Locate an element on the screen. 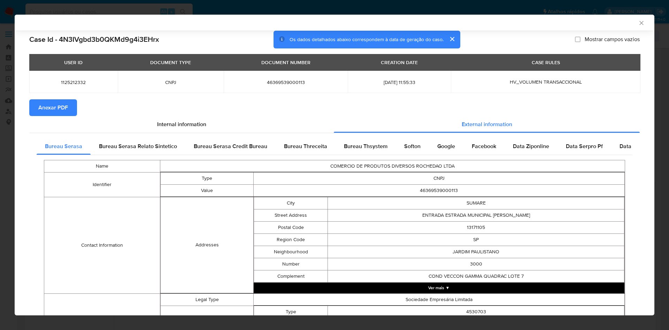 The image size is (669, 330). span: 46369539000113 is located at coordinates (286, 82).